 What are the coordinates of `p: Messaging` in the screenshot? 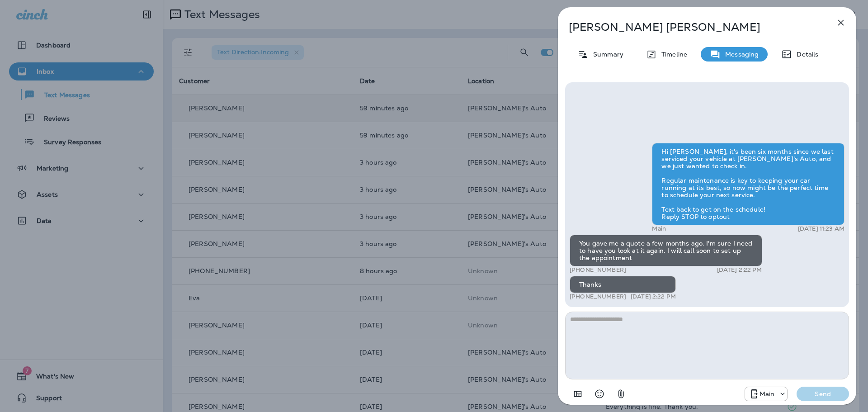 It's located at (740, 54).